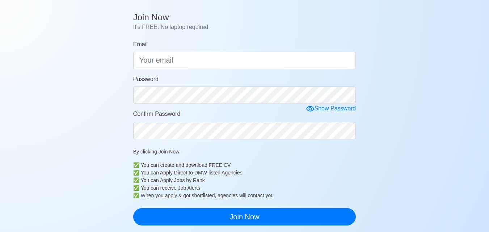 Image resolution: width=489 pixels, height=232 pixels. I want to click on span: Password, so click(146, 79).